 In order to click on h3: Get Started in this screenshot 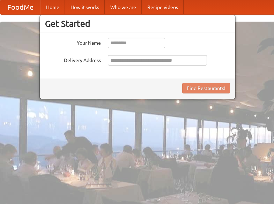, I will do `click(137, 24)`.